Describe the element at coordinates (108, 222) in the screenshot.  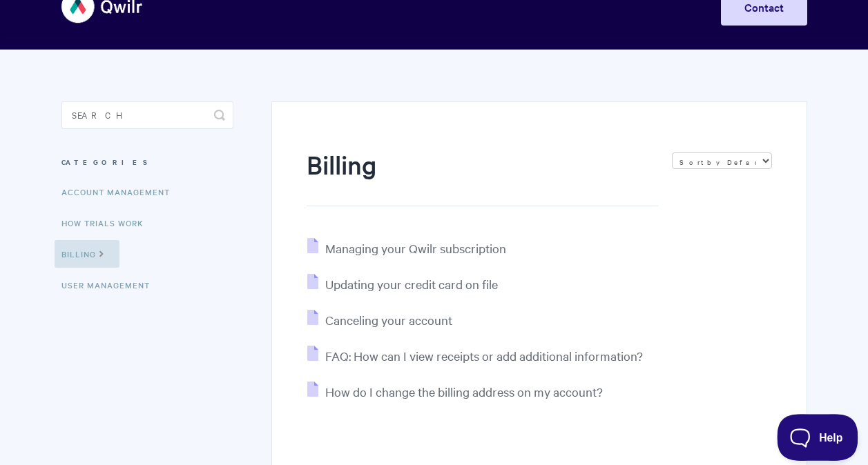
I see `a: How Trials Work` at that location.